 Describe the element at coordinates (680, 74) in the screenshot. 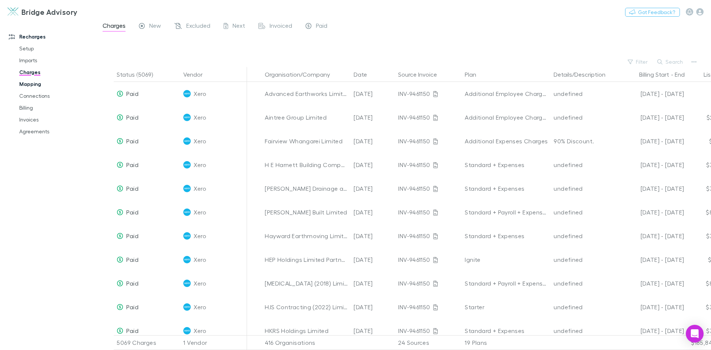

I see `button: End` at that location.